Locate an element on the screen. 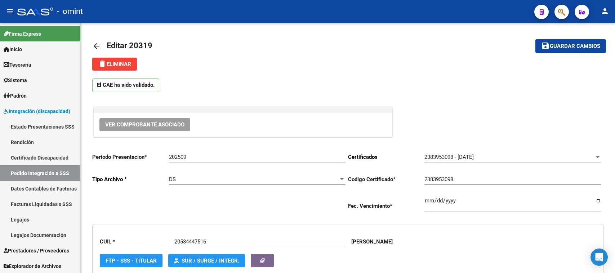 The width and height of the screenshot is (615, 273). button: FTP - SSS - Titular is located at coordinates (131, 261).